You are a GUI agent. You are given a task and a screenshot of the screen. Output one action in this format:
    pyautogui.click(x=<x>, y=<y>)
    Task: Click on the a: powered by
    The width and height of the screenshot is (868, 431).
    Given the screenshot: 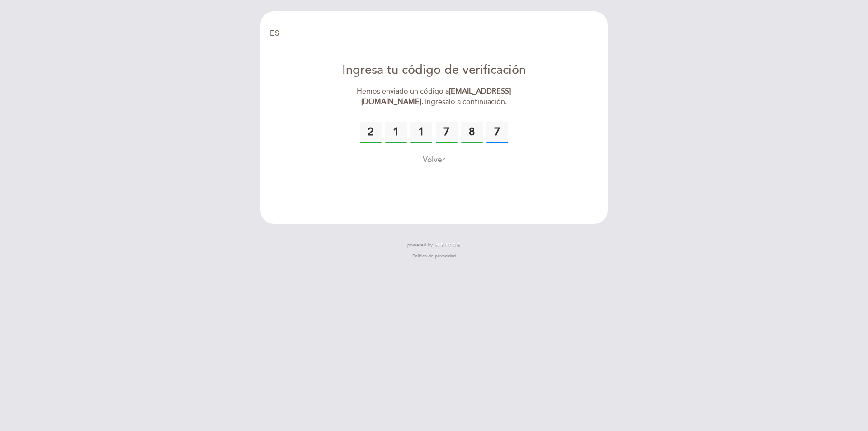 What is the action you would take?
    pyautogui.click(x=434, y=245)
    